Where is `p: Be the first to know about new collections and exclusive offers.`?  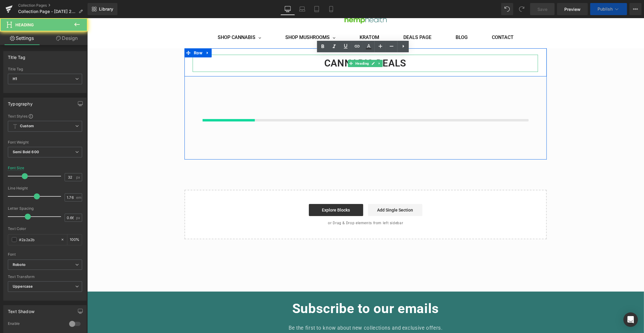 p: Be the first to know about new collections and exclusive offers. is located at coordinates (278, 310).